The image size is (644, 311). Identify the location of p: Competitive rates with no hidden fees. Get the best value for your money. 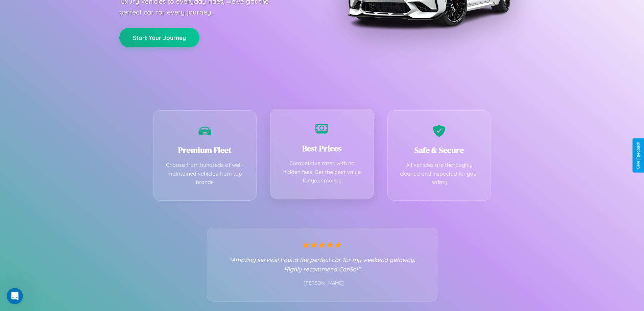
(322, 172).